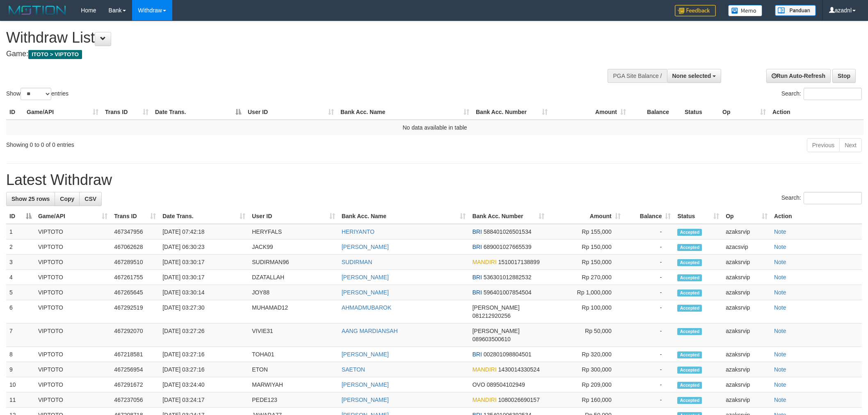  What do you see at coordinates (508, 232) in the screenshot?
I see `span: Copy 588401026501534 to clipboard` at bounding box center [508, 232].